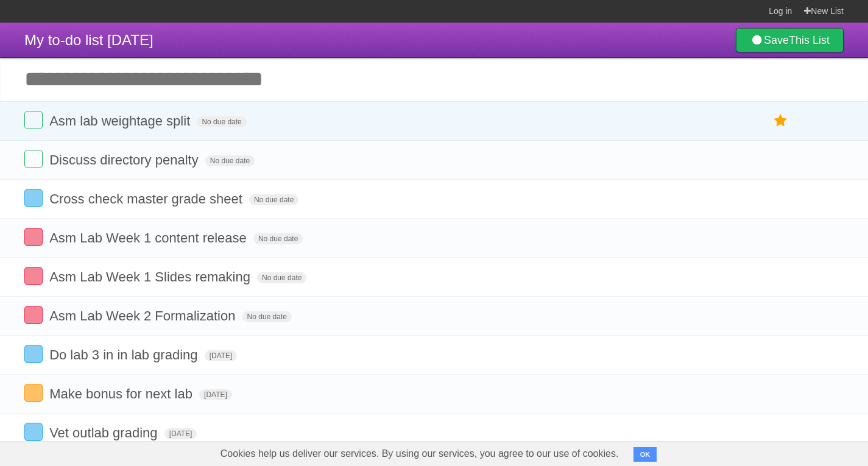 This screenshot has height=466, width=868. Describe the element at coordinates (809, 40) in the screenshot. I see `b: This List` at that location.